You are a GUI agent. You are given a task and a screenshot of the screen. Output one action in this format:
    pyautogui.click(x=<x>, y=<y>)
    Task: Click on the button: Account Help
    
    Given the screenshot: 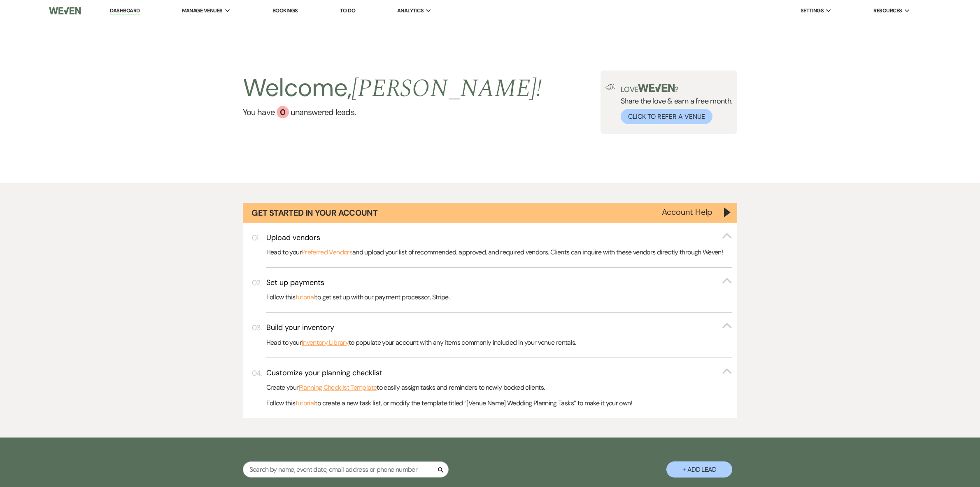 What is the action you would take?
    pyautogui.click(x=687, y=212)
    